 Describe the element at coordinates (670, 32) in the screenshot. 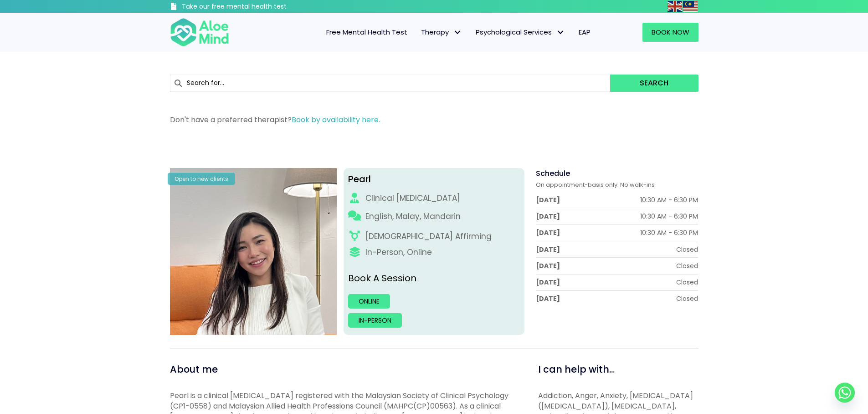

I see `a: Book Now` at that location.